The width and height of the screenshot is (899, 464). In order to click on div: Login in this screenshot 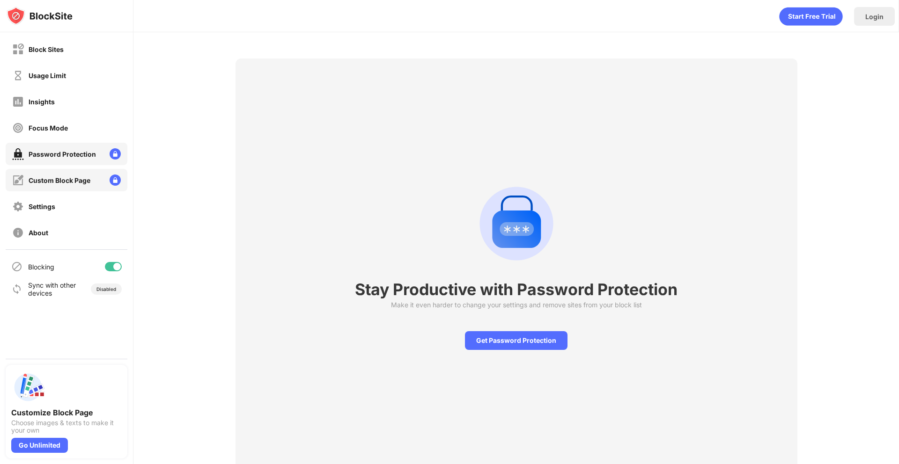, I will do `click(874, 16)`.